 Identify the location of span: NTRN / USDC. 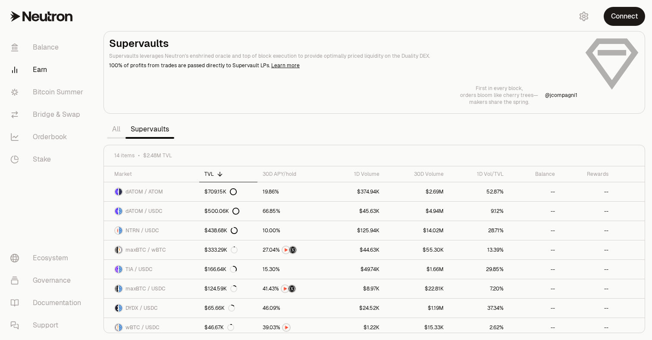
(142, 231).